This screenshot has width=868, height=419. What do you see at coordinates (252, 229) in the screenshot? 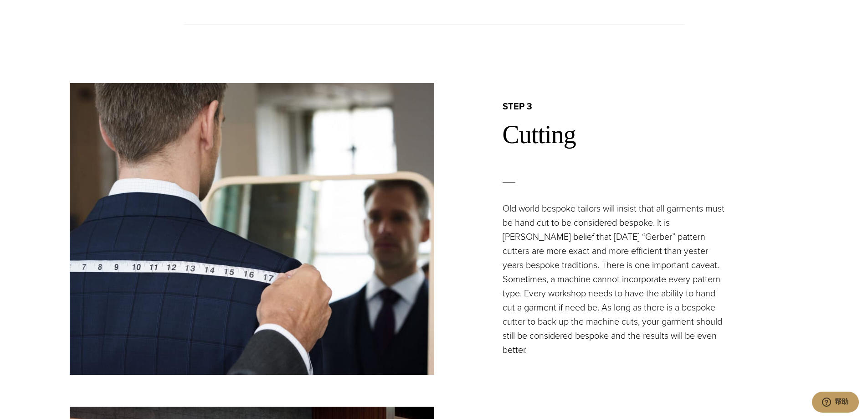
I see `img: Custom tailor measuring to point to point shoulder width on a client in front of the mirror` at bounding box center [252, 229].